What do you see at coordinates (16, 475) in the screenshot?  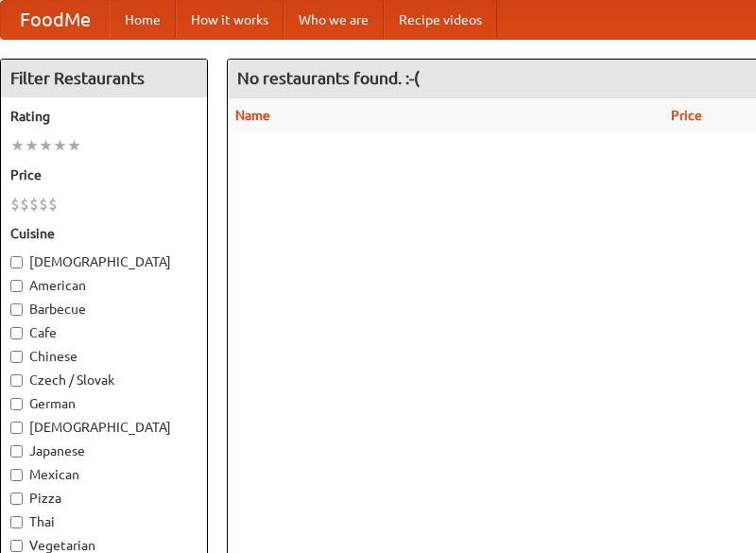 I see `input: Mexican` at bounding box center [16, 475].